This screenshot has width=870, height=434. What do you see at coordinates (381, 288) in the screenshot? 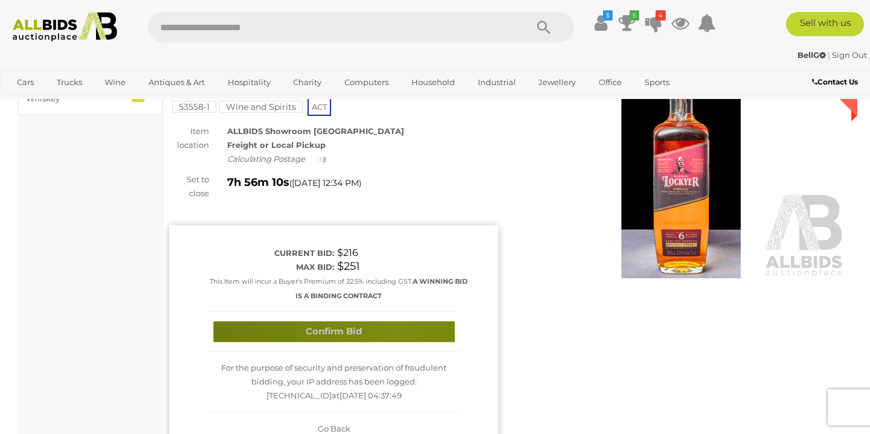
I see `b: A WINNING BID IS A BINDING CONTRACT` at bounding box center [381, 288].